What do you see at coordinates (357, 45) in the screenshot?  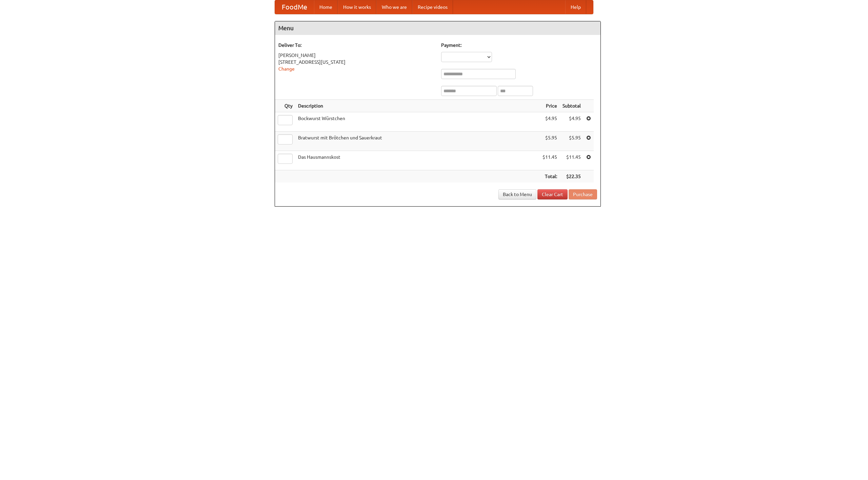 I see `h5: Deliver To:` at bounding box center [357, 45].